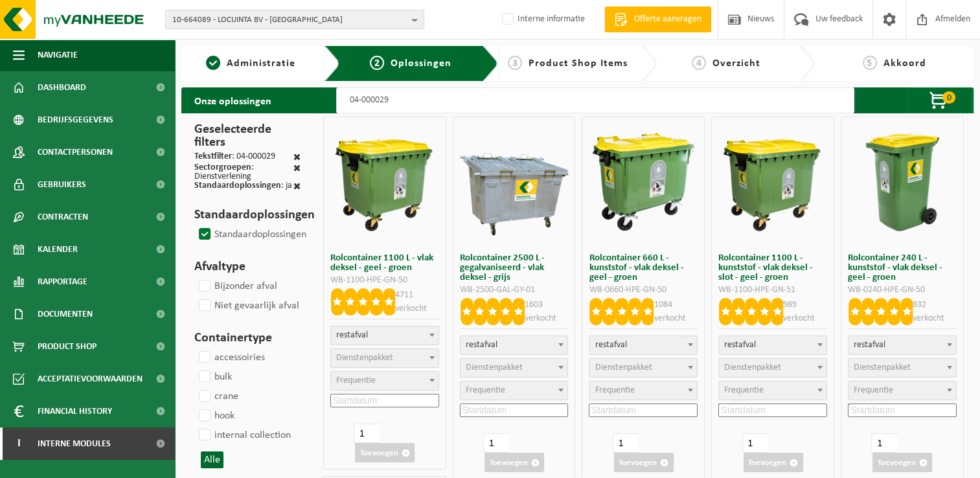 The height and width of the screenshot is (478, 980). Describe the element at coordinates (668, 20) in the screenshot. I see `span: Offerte aanvragen` at that location.